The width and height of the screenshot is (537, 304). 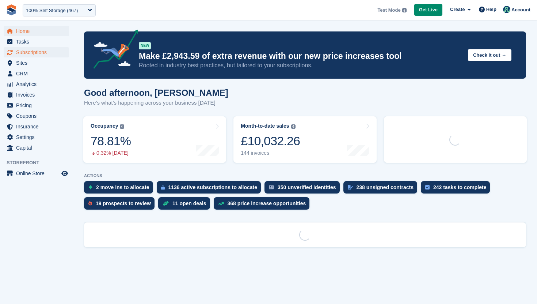 I want to click on div: 1136 active subscriptions to allocate, so click(x=213, y=187).